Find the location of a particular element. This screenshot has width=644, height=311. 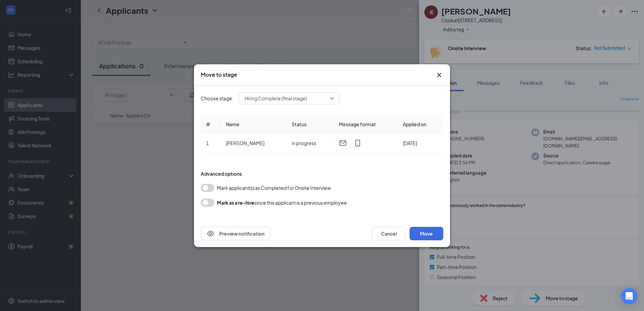

svg: Eye is located at coordinates (210, 234).